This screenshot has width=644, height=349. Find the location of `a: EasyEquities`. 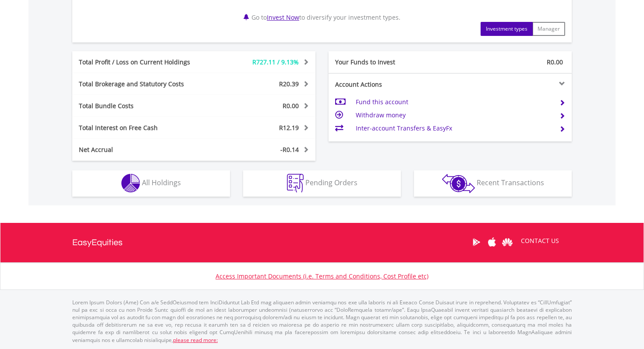

a: EasyEquities is located at coordinates (97, 243).